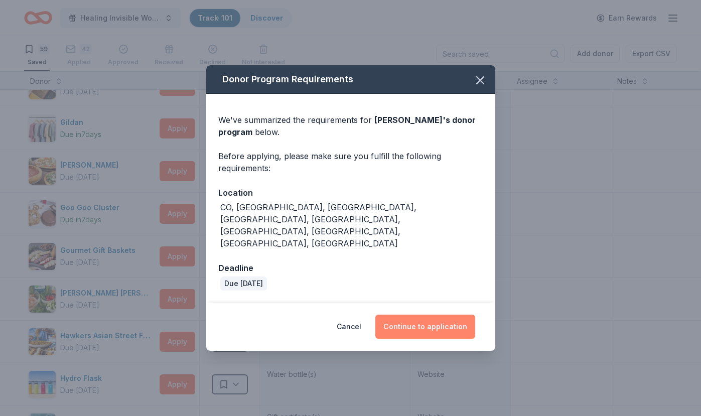 Image resolution: width=701 pixels, height=416 pixels. I want to click on button: Cancel, so click(349, 327).